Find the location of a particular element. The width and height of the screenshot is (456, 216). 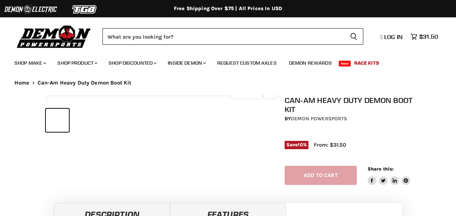

span: From: $31.50 is located at coordinates (330, 145).